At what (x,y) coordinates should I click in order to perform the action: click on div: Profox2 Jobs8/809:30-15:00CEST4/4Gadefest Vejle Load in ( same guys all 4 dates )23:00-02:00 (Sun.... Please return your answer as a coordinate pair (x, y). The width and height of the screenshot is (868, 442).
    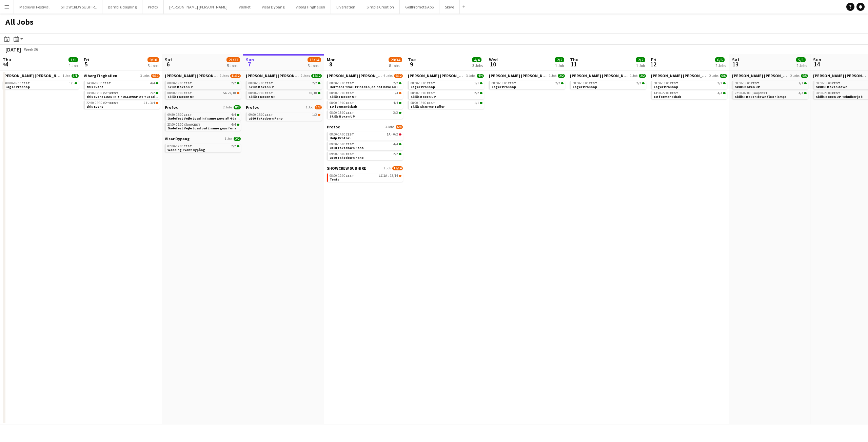
    Looking at the image, I should click on (203, 120).